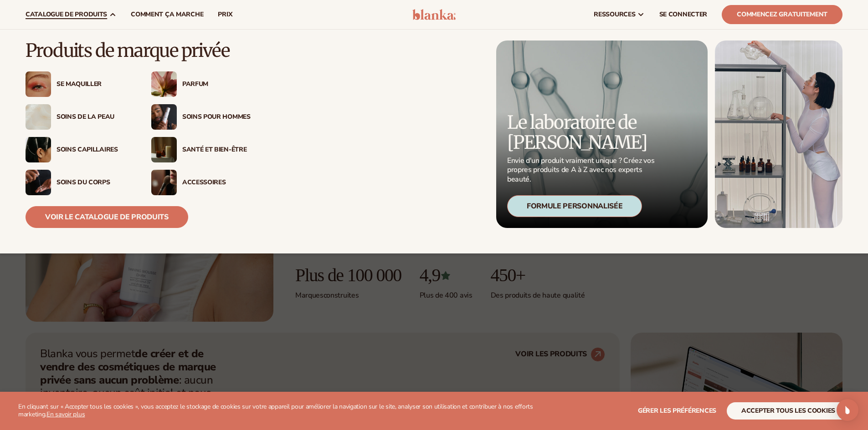 The height and width of the screenshot is (430, 868). I want to click on a: Homme tenant une bouteille de crème hydratante. Soins pour hommes, so click(205, 117).